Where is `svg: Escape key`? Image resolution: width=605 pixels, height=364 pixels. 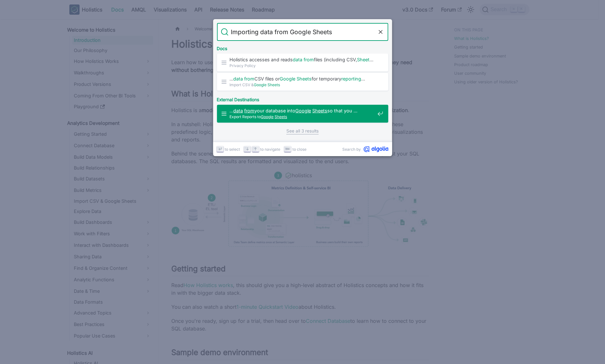 svg: Escape key is located at coordinates (288, 149).